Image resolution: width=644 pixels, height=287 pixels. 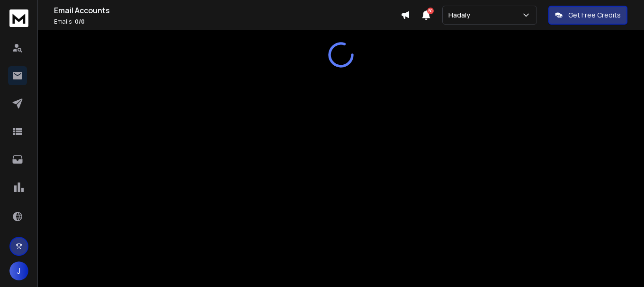 What do you see at coordinates (19, 271) in the screenshot?
I see `button: J` at bounding box center [19, 271].